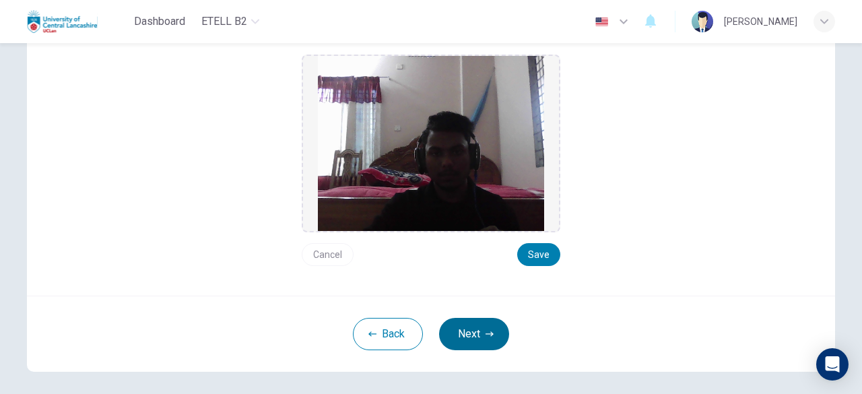 The height and width of the screenshot is (394, 862). What do you see at coordinates (160, 22) in the screenshot?
I see `button: Dashboard` at bounding box center [160, 22].